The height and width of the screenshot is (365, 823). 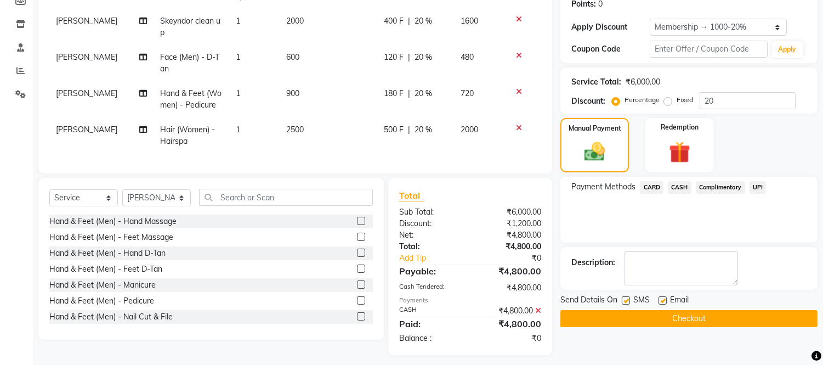 What do you see at coordinates (595, 128) in the screenshot?
I see `label: Manual Payment` at bounding box center [595, 128].